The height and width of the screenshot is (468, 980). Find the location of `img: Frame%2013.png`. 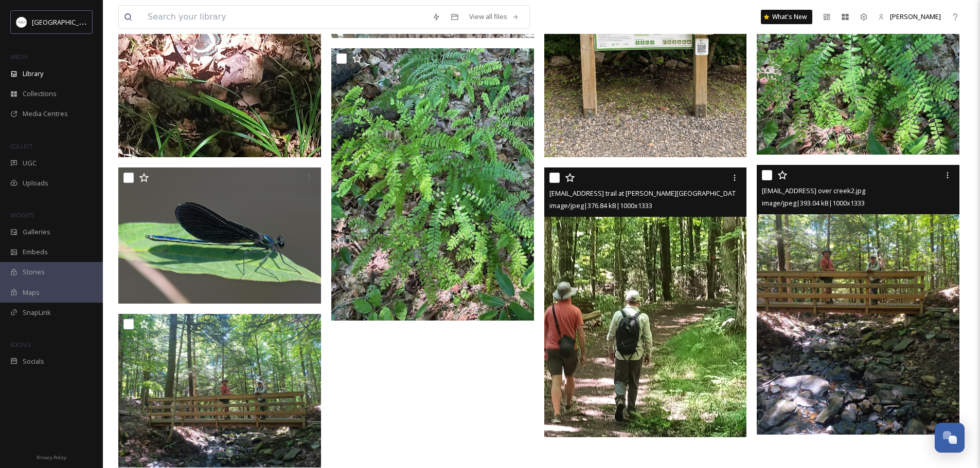

img: Frame%2013.png is located at coordinates (22, 22).